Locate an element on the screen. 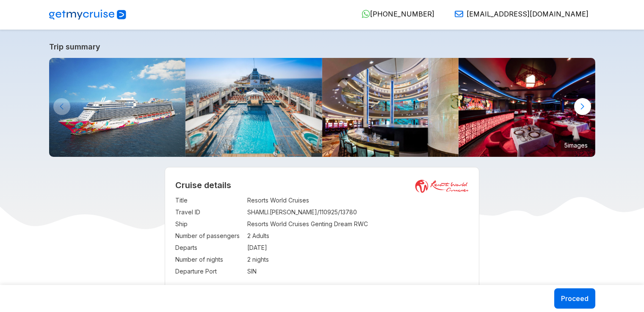  td: Travel ID is located at coordinates (209, 212).